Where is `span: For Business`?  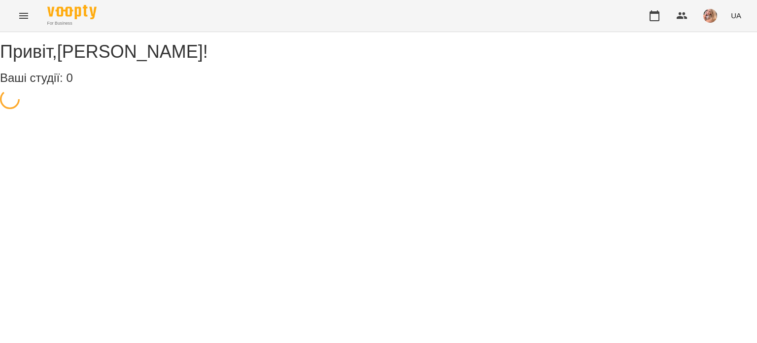 span: For Business is located at coordinates (72, 23).